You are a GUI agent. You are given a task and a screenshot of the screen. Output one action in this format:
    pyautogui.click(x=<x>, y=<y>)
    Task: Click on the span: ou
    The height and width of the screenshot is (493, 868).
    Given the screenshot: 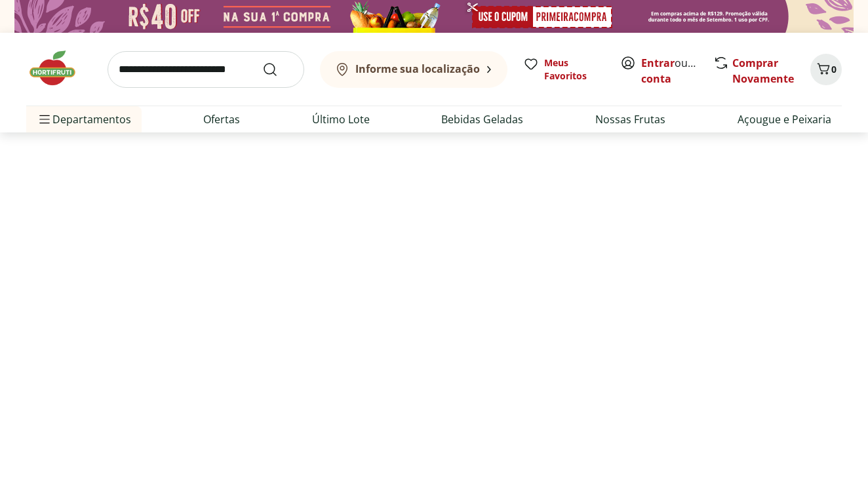 What is the action you would take?
    pyautogui.click(x=670, y=70)
    